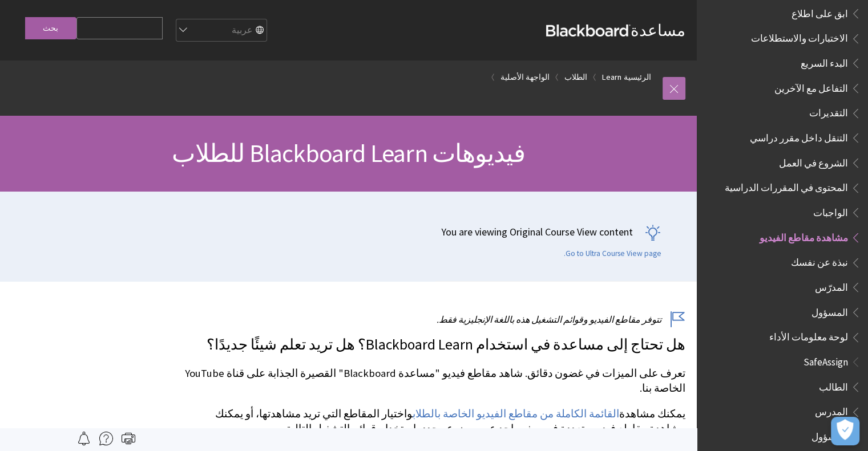  Describe the element at coordinates (820, 12) in the screenshot. I see `span: ابق على اطلاع` at that location.